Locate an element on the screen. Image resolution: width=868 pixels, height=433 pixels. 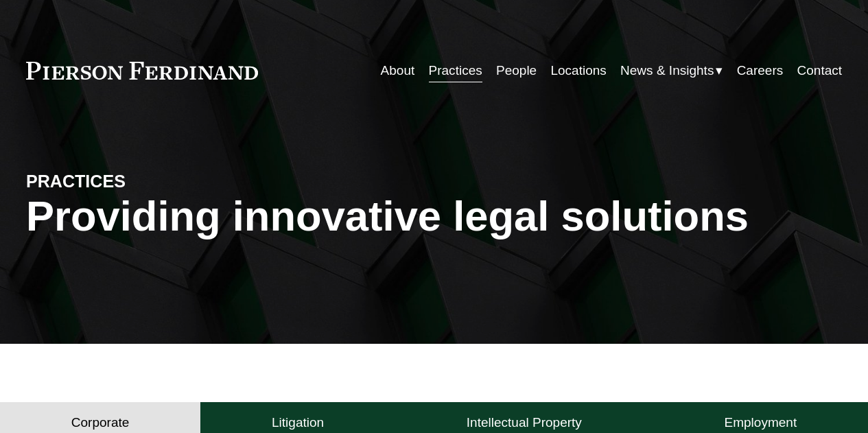
h4: Litigation is located at coordinates (298, 423).